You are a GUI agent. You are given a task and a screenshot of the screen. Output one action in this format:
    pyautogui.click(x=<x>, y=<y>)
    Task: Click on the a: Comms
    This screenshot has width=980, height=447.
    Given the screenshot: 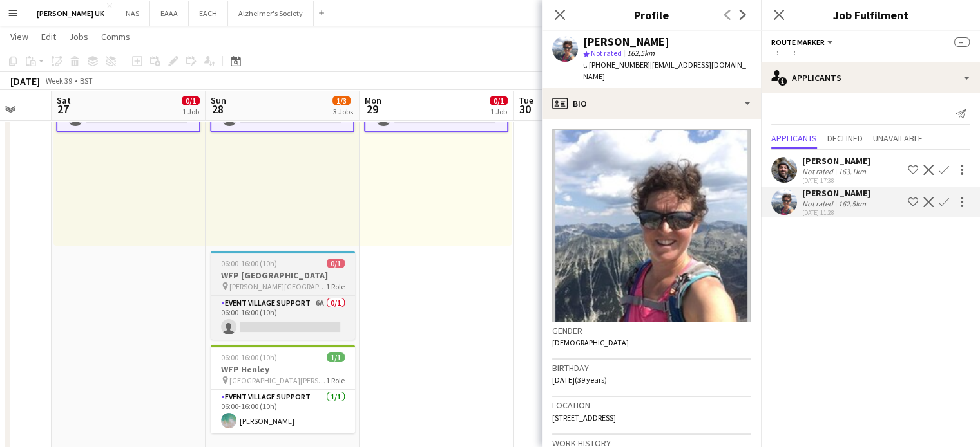 What is the action you would take?
    pyautogui.click(x=116, y=37)
    